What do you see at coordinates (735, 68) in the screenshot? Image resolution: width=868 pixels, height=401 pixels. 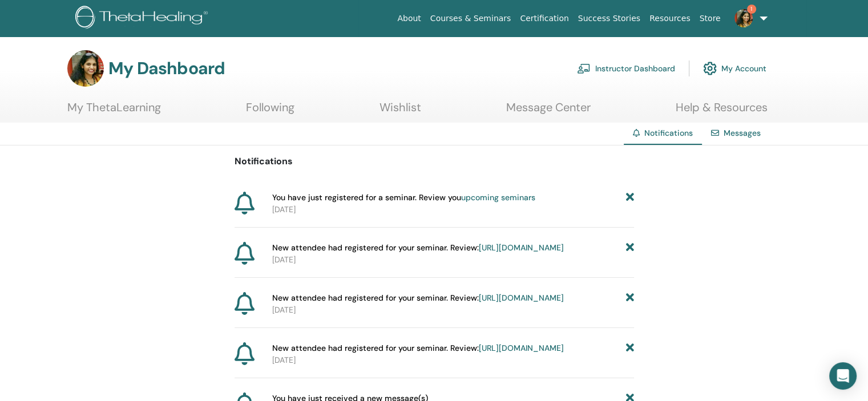 I see `a: My Account` at bounding box center [735, 68].